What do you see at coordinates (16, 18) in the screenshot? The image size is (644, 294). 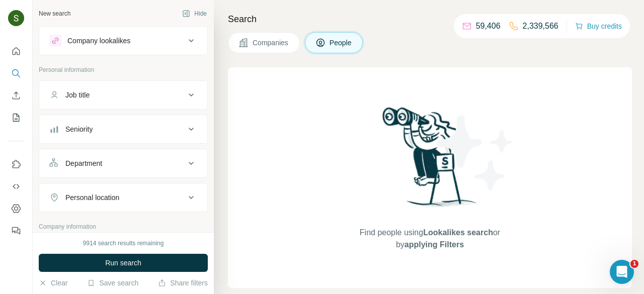 I see `img: Avatar` at bounding box center [16, 18].